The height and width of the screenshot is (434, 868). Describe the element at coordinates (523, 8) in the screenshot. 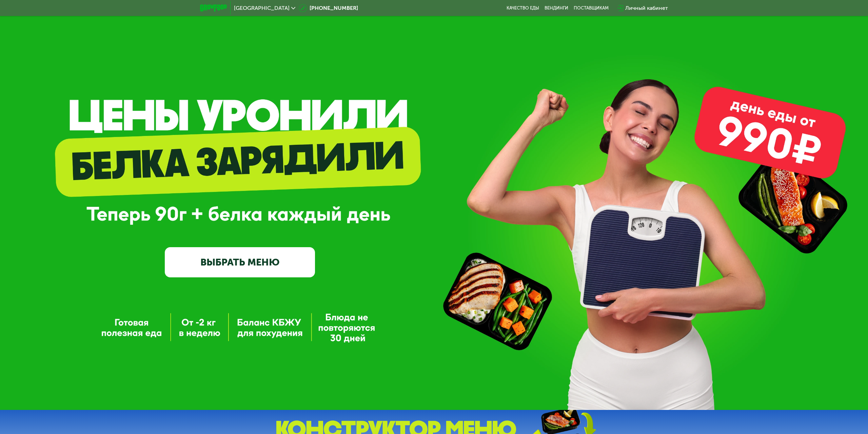

I see `a: Качество еды` at that location.